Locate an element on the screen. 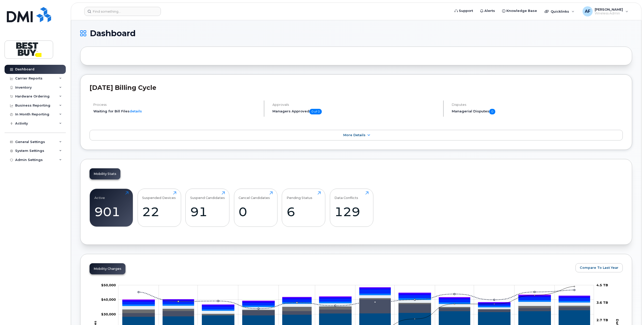  h4: Approvals is located at coordinates (355, 104).